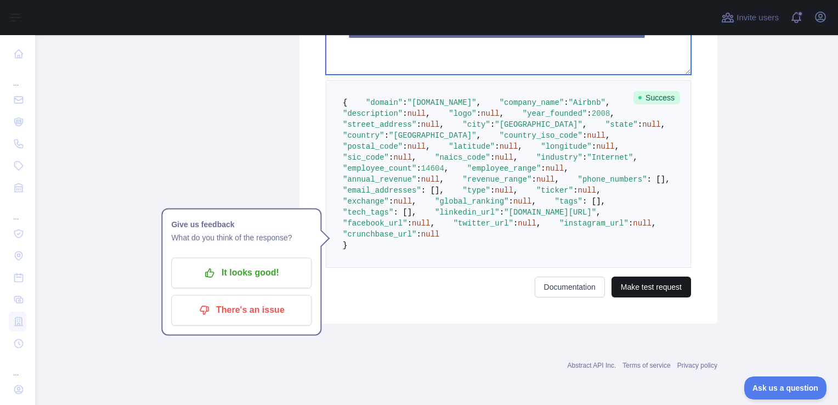  What do you see at coordinates (566, 146) in the screenshot?
I see `span: "longitude"` at bounding box center [566, 146].